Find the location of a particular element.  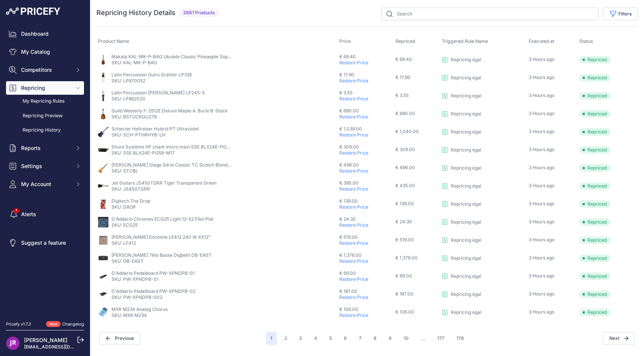

p: SKU: LP870052 is located at coordinates (152, 81).